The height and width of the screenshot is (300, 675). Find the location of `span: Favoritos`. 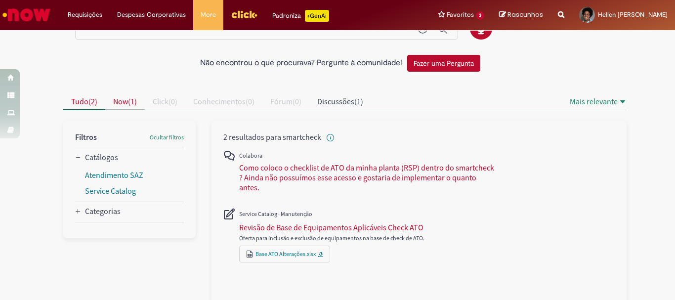

span: Favoritos is located at coordinates (460, 15).